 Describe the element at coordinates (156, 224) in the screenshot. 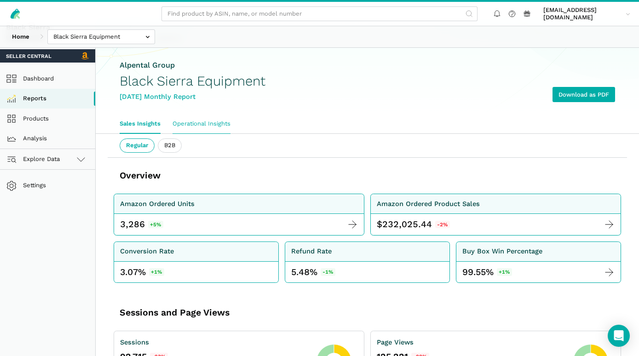

I see `span: +5%` at that location.